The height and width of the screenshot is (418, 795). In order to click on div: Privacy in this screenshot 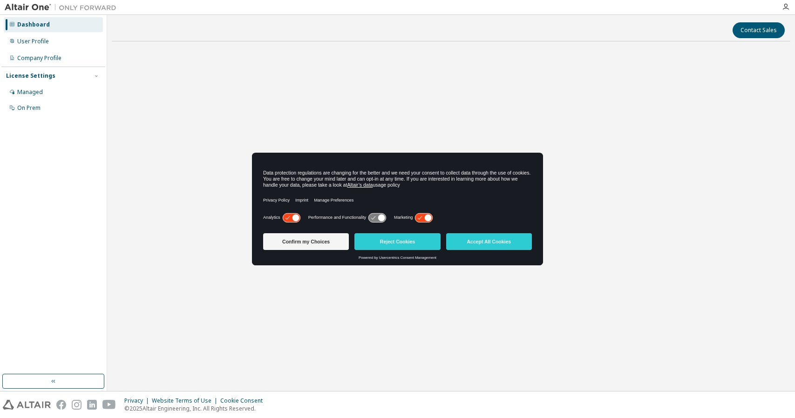, I will do `click(138, 401)`.